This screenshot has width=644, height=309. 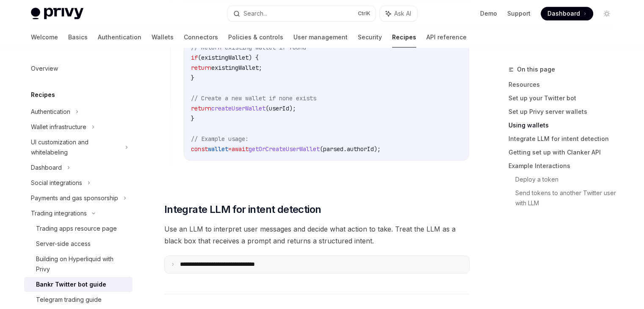 I want to click on div: Search..., so click(x=255, y=14).